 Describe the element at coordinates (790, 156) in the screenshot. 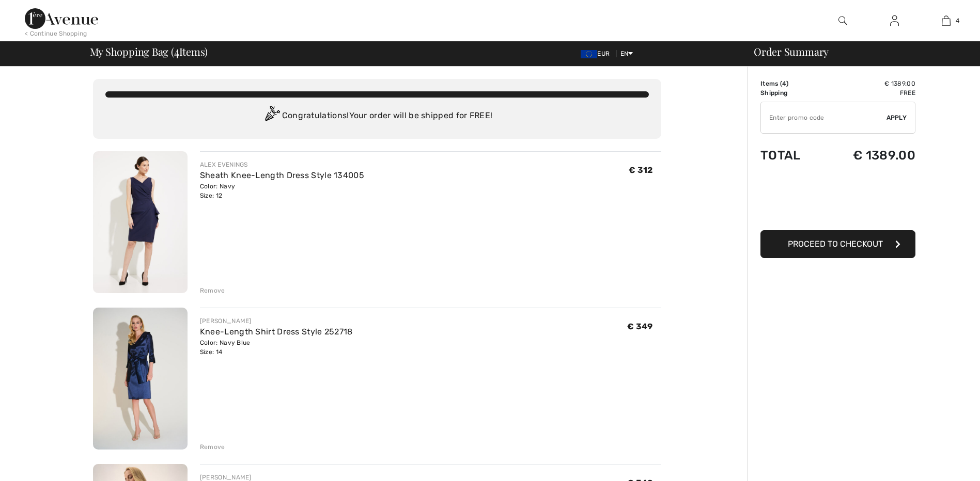

I see `td: Total` at that location.